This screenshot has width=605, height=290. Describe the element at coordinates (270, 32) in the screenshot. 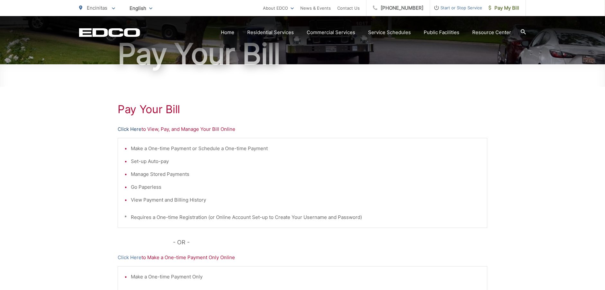

I see `a: Residential Services` at that location.